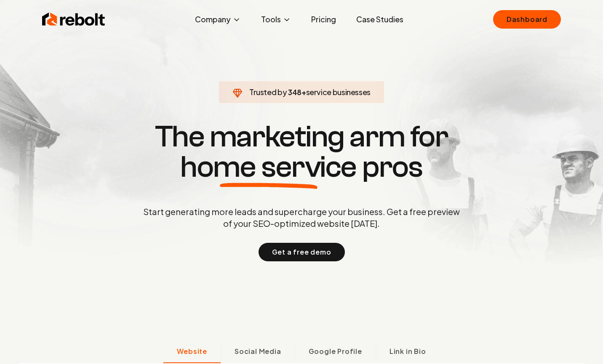 Image resolution: width=603 pixels, height=364 pixels. Describe the element at coordinates (339, 92) in the screenshot. I see `span: service businesses` at that location.